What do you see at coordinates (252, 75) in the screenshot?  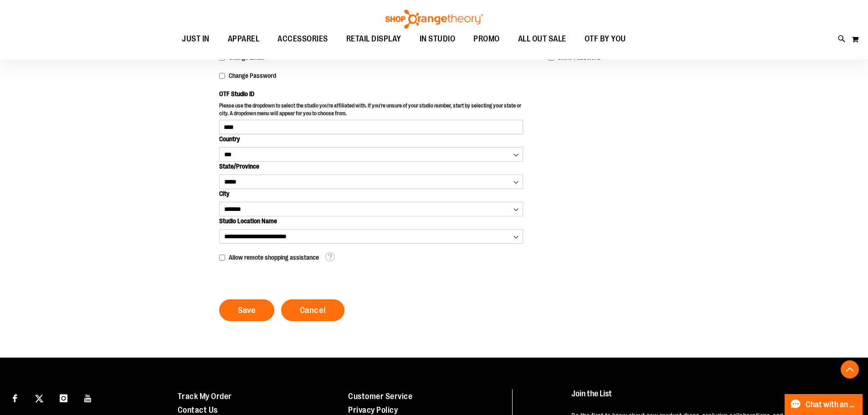 I see `span: Change Password` at bounding box center [252, 75].